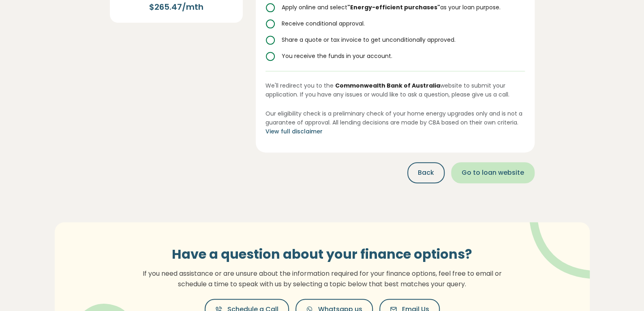  I want to click on strong: Commonwealth Bank of Australia, so click(387, 86).